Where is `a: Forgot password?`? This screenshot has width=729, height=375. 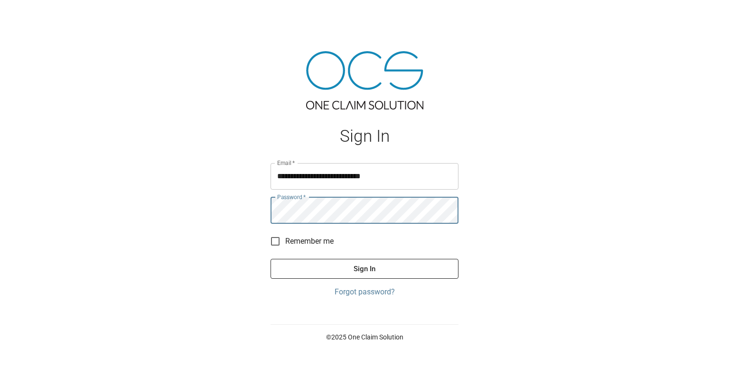
a: Forgot password? is located at coordinates (364, 292).